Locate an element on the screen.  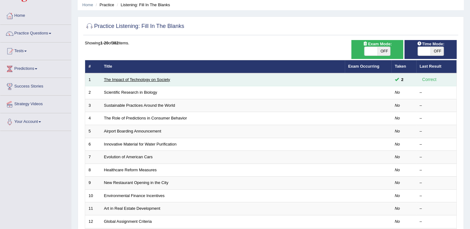
td: 12 is located at coordinates (93, 222).